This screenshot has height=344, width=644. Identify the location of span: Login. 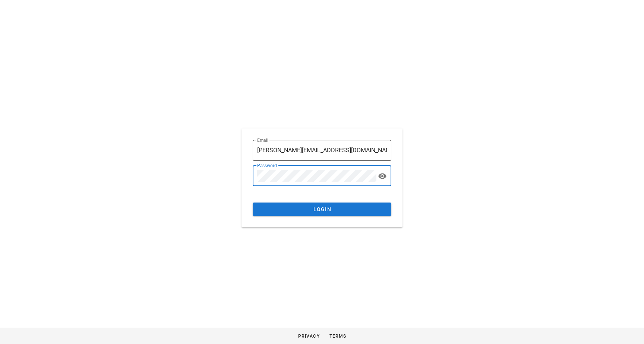
(322, 209).